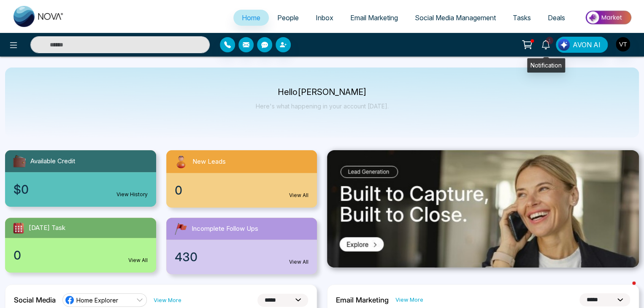 This screenshot has width=644, height=308. I want to click on a: Deals, so click(556, 18).